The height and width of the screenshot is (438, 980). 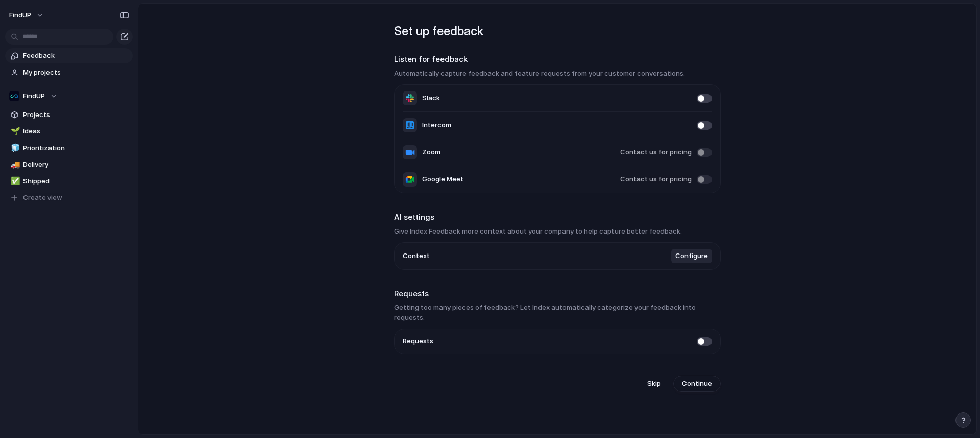 What do you see at coordinates (691, 256) in the screenshot?
I see `span: Configure` at bounding box center [691, 256].